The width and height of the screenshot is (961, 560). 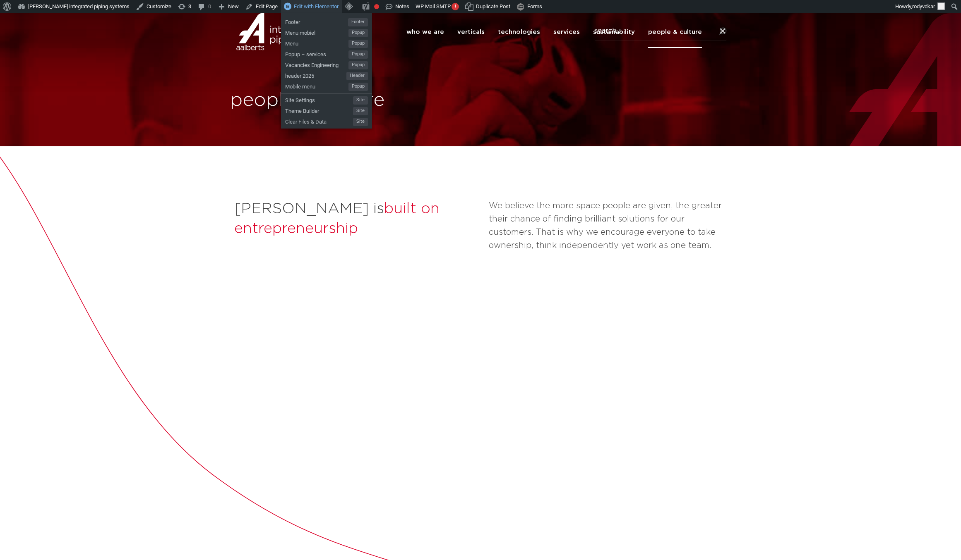 I want to click on a: technologies, so click(x=519, y=32).